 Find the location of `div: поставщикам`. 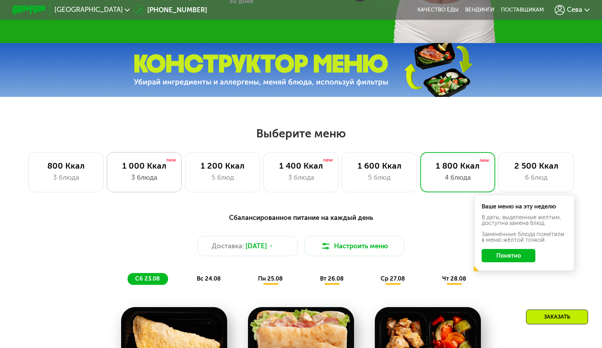

div: поставщикам is located at coordinates (523, 10).